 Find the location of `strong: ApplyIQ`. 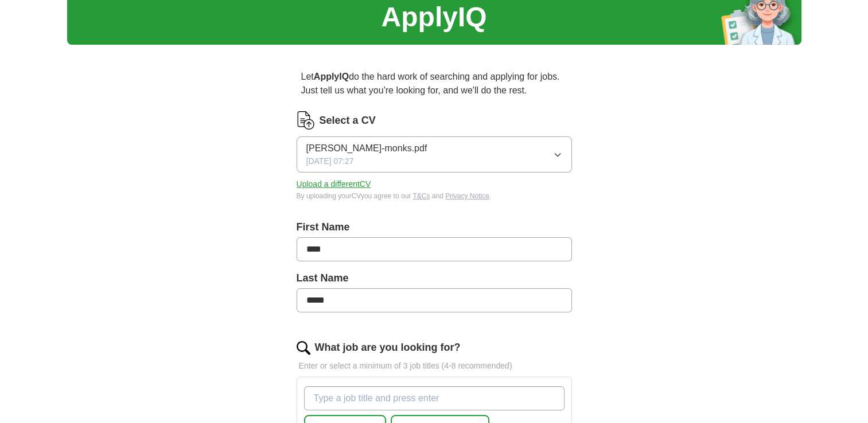

strong: ApplyIQ is located at coordinates (331, 76).